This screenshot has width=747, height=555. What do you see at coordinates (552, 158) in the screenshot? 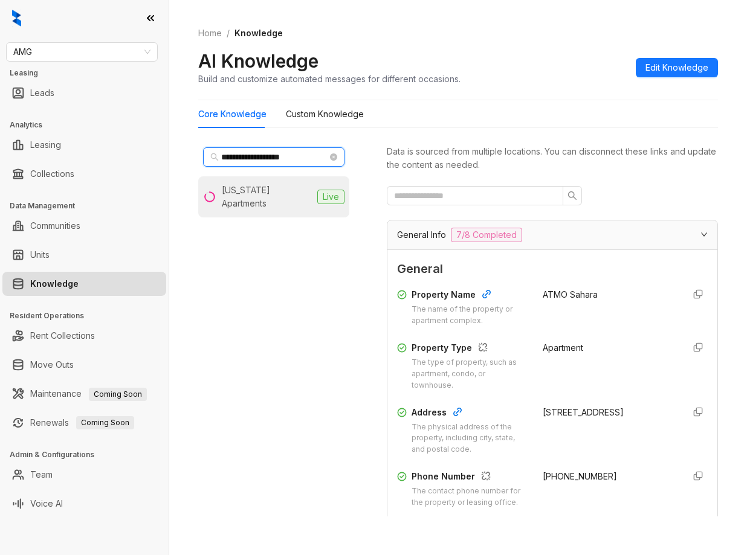
I see `div: Data is sourced from multiple locations. You can disconnect these links and update the content as...` at bounding box center [552, 158].